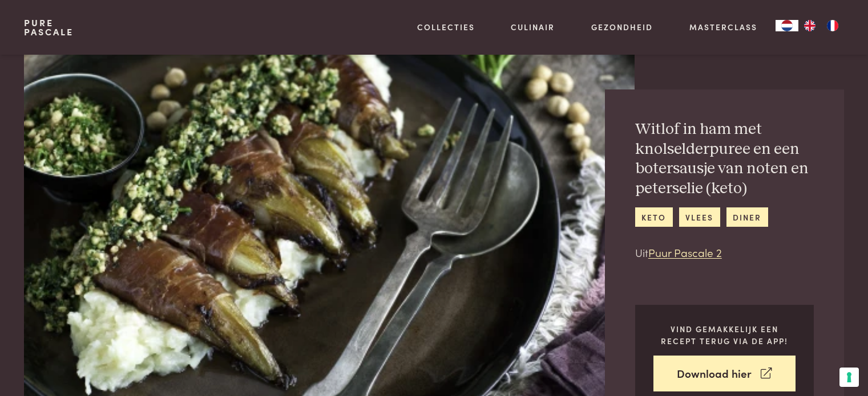 This screenshot has height=396, width=868. What do you see at coordinates (833, 26) in the screenshot?
I see `a: FR` at bounding box center [833, 26].